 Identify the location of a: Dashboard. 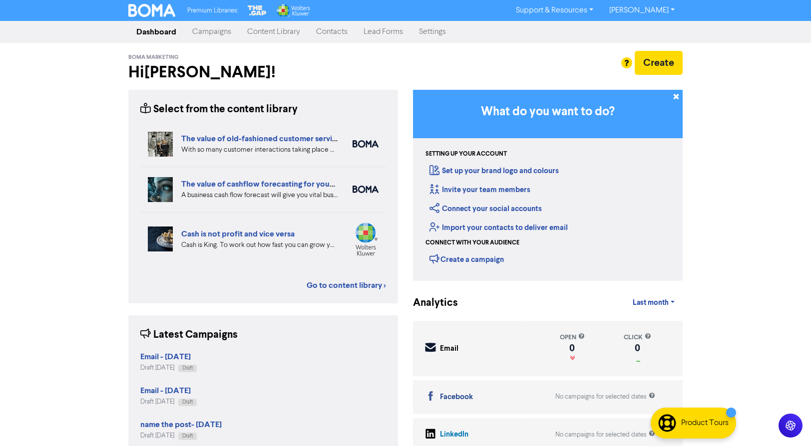
(156, 32).